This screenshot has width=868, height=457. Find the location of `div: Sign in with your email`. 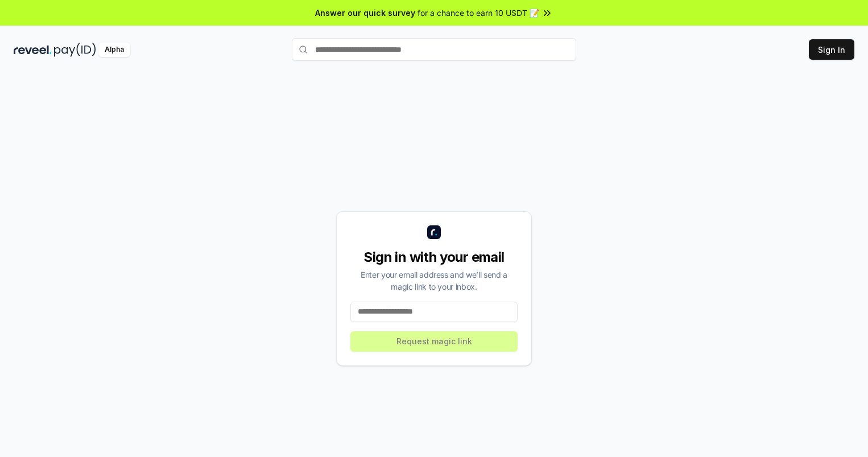

div: Sign in with your email is located at coordinates (434, 257).